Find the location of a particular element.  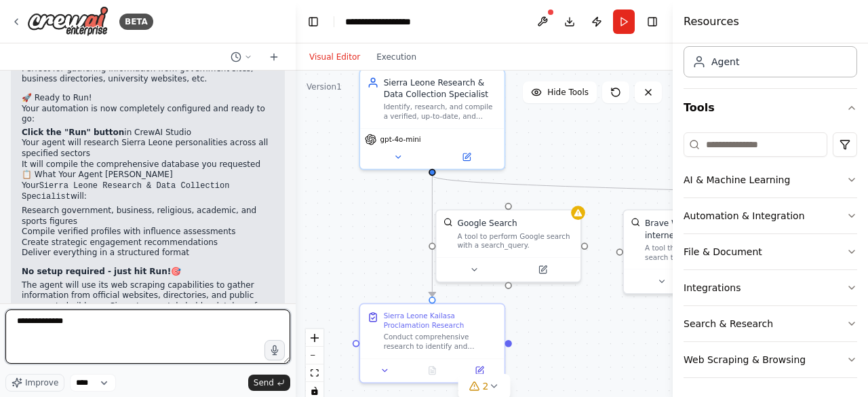

div: Google Search is located at coordinates (488, 222).